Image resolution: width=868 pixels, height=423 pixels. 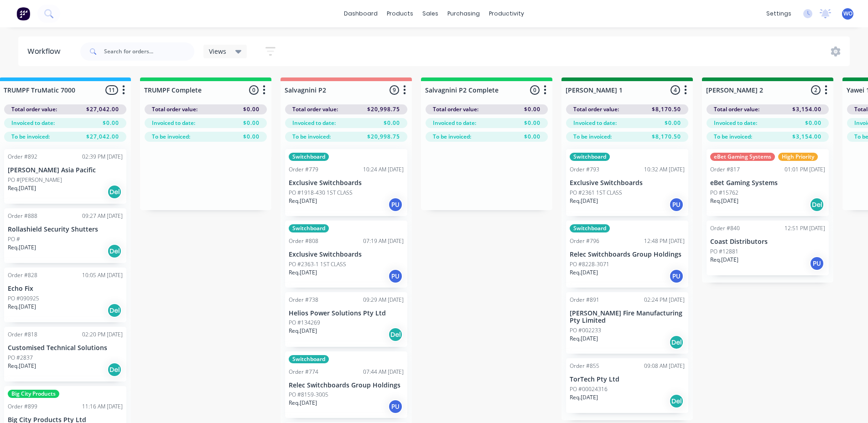 What do you see at coordinates (847, 14) in the screenshot?
I see `span: WO` at bounding box center [847, 14].